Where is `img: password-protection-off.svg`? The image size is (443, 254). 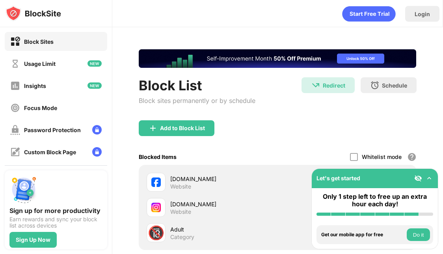 img: password-protection-off.svg is located at coordinates (15, 130).